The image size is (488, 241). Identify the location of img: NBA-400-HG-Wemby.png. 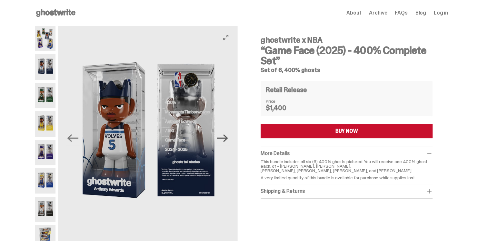
(45, 209).